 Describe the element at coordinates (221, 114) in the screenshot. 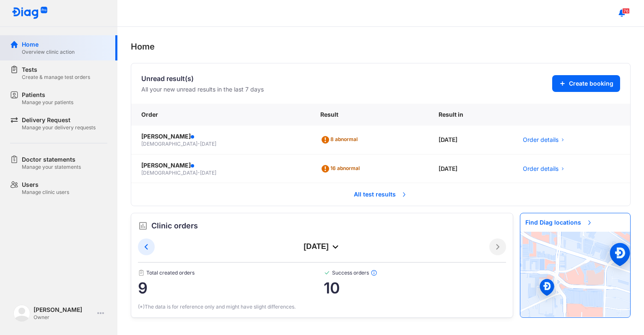

I see `div: Order` at that location.